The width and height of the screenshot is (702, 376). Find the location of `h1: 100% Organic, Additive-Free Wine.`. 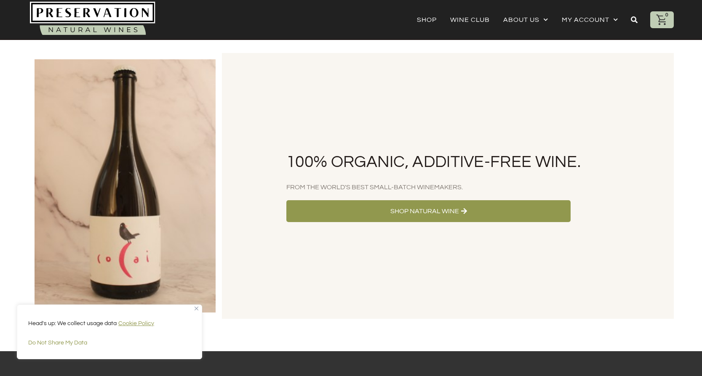

h1: 100% Organic, Additive-Free Wine. is located at coordinates (448, 162).